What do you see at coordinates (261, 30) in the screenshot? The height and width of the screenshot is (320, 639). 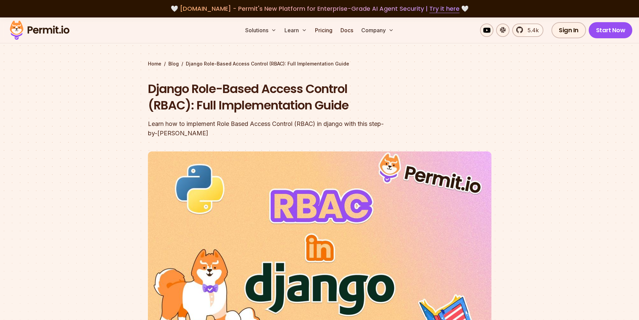 I see `button: Solutions` at bounding box center [261, 30].